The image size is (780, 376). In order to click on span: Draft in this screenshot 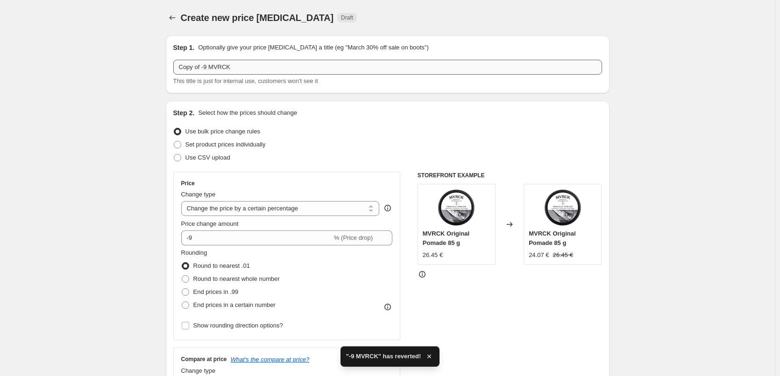, I will do `click(347, 18)`.